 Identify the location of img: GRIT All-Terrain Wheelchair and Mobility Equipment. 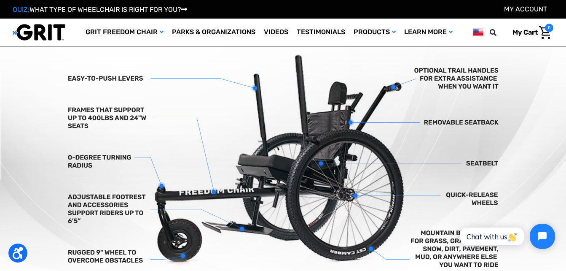
(39, 32).